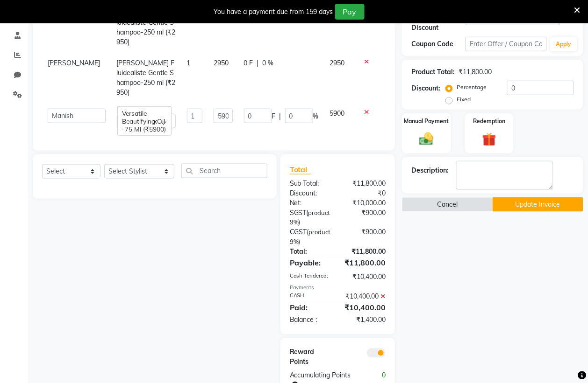 The height and width of the screenshot is (383, 588). What do you see at coordinates (365, 193) in the screenshot?
I see `div: ₹0` at bounding box center [365, 193].